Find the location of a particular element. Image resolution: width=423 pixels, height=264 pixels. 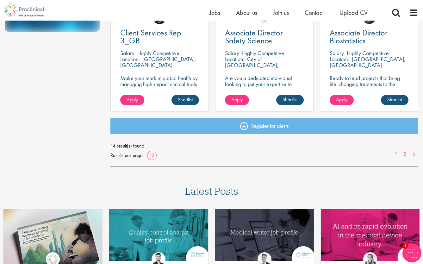

a: Register for alerts is located at coordinates (264, 126).